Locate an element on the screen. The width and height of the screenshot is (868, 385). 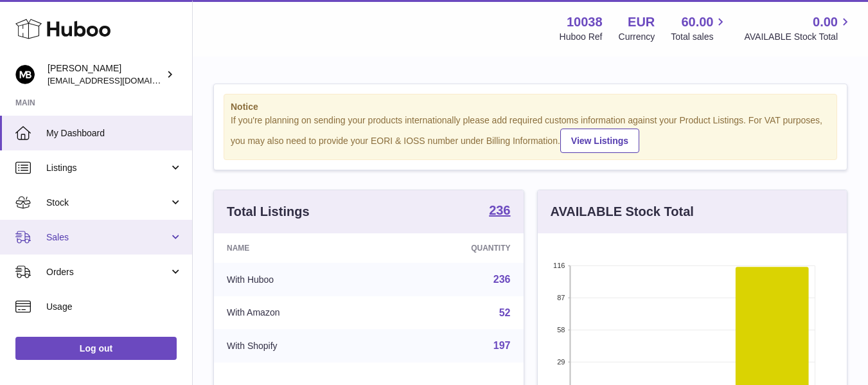
span: Total sales is located at coordinates (699, 36).